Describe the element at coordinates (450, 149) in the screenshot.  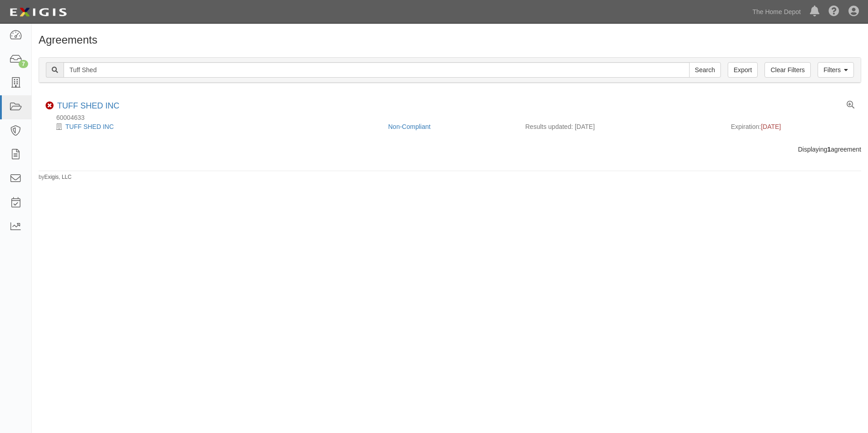
I see `div: Displaying agreement` at that location.